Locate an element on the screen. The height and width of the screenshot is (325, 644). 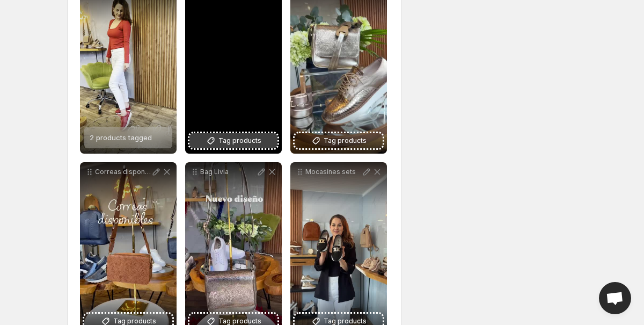
p: Bag Livia is located at coordinates (228, 172).